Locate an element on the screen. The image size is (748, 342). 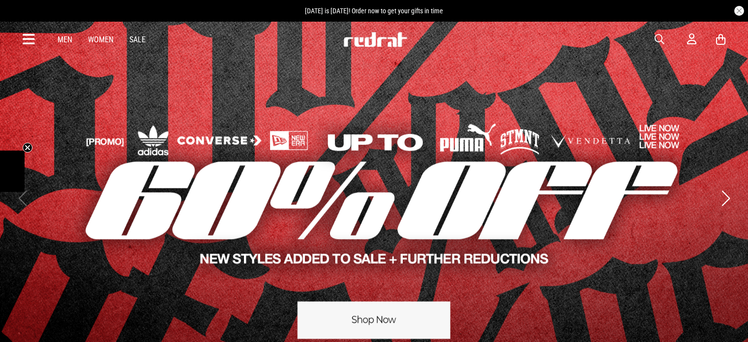
a: Sale is located at coordinates (137, 39).